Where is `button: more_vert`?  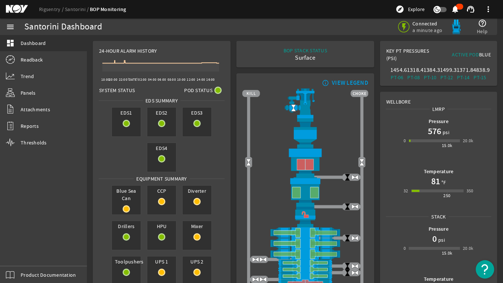
button: more_vert is located at coordinates (488, 9).